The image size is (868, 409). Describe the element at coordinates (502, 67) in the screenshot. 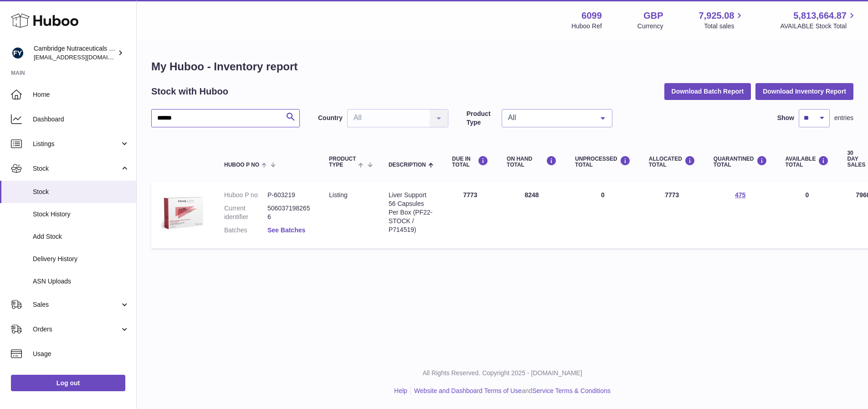

I see `h1: My Huboo - Inventory report` at that location.